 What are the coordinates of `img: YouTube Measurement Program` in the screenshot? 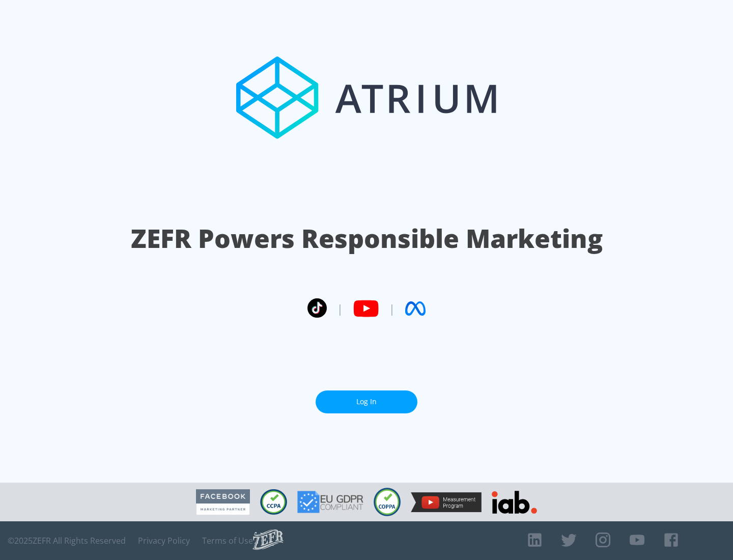 It's located at (446, 502).